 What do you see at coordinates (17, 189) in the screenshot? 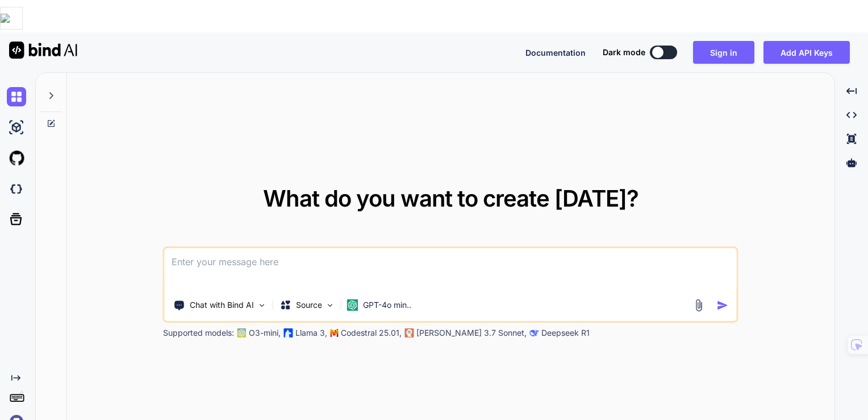
I see `img: darkCloudIdeIcon` at bounding box center [17, 189].